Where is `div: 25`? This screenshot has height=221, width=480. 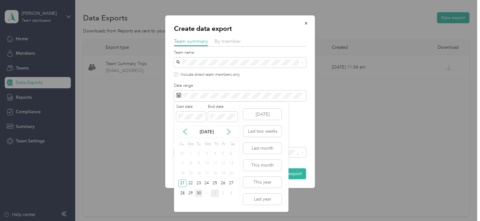
div: 25 is located at coordinates (215, 183).